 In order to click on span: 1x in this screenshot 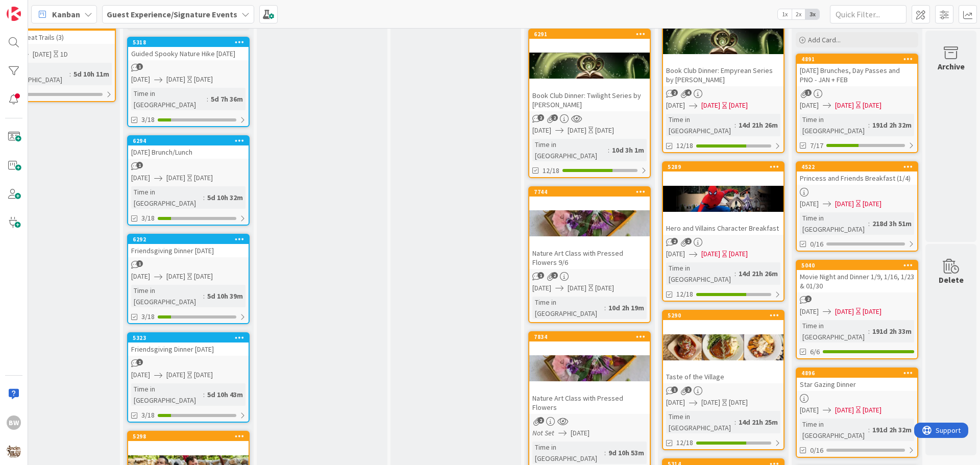, I will do `click(784, 14)`.